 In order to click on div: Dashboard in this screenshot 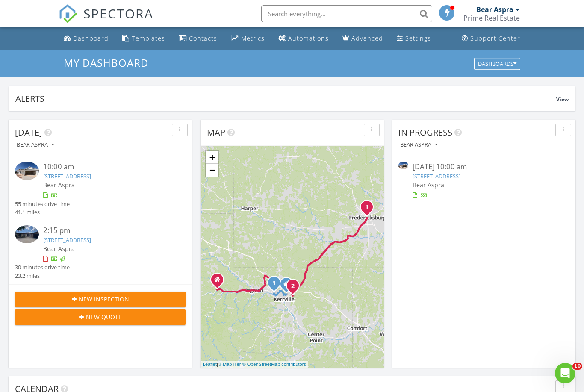, I will do `click(90, 38)`.